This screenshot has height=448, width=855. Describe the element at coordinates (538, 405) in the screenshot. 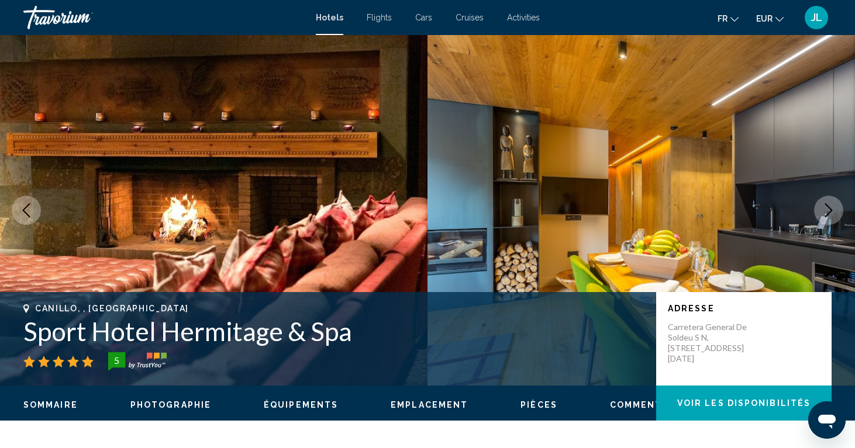

I see `span: Pièces` at that location.